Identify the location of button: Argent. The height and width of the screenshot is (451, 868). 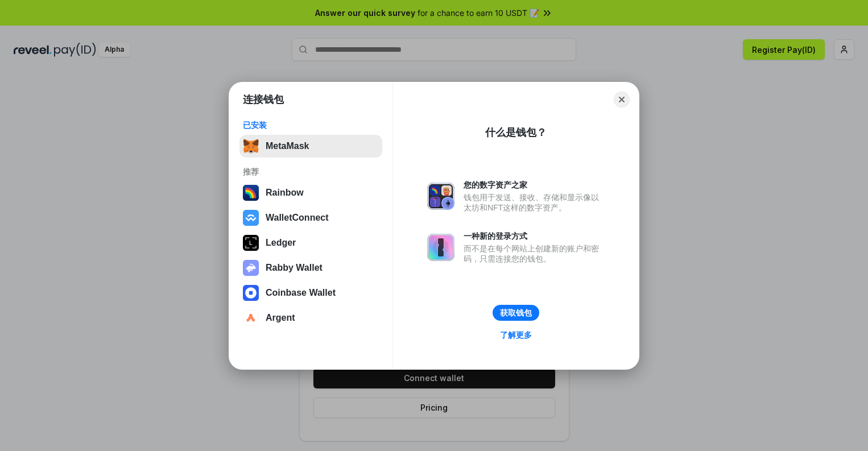
(311, 318).